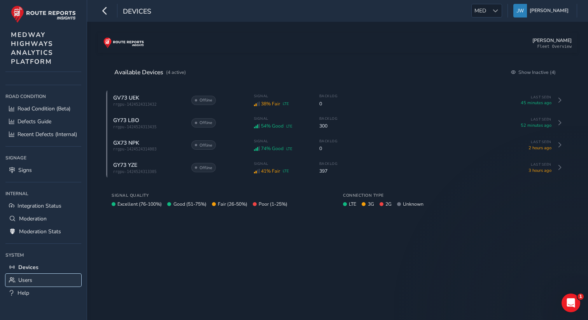 The width and height of the screenshot is (588, 320). Describe the element at coordinates (329, 126) in the screenshot. I see `span: 300` at that location.